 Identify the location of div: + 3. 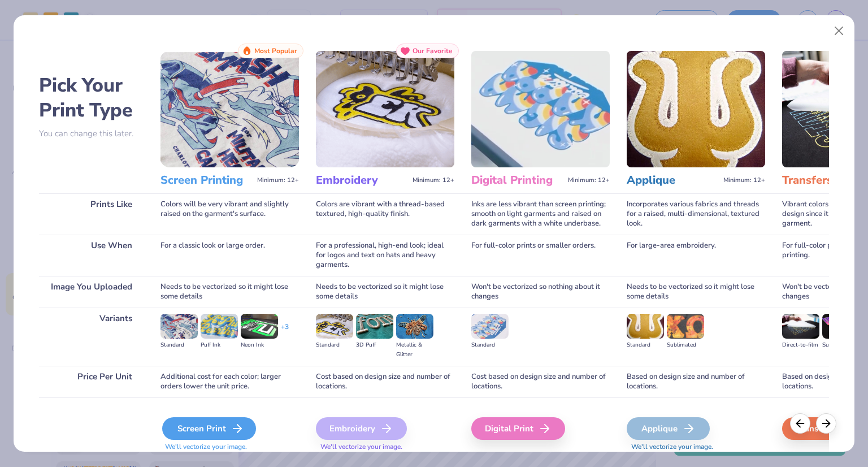
(285, 331).